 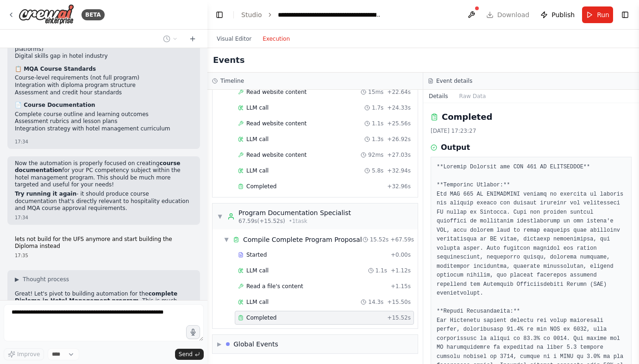 I want to click on strong: complete Diploma in Hotel Management program, so click(x=96, y=298).